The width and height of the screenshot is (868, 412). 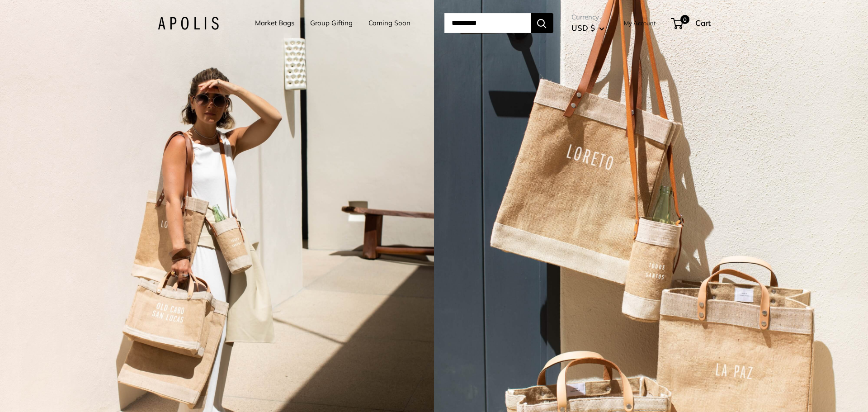 I want to click on a: Coming Soon, so click(x=389, y=23).